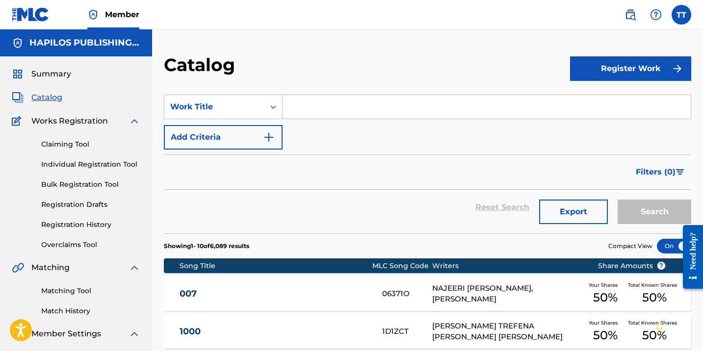  I want to click on img: help, so click(656, 15).